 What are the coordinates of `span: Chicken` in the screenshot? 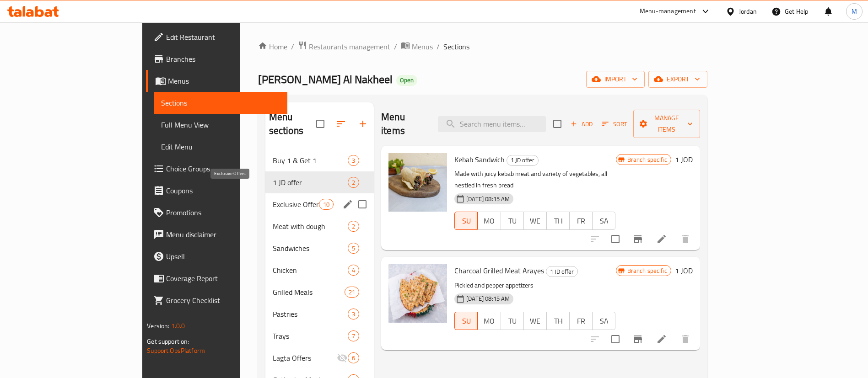 It's located at (310, 270).